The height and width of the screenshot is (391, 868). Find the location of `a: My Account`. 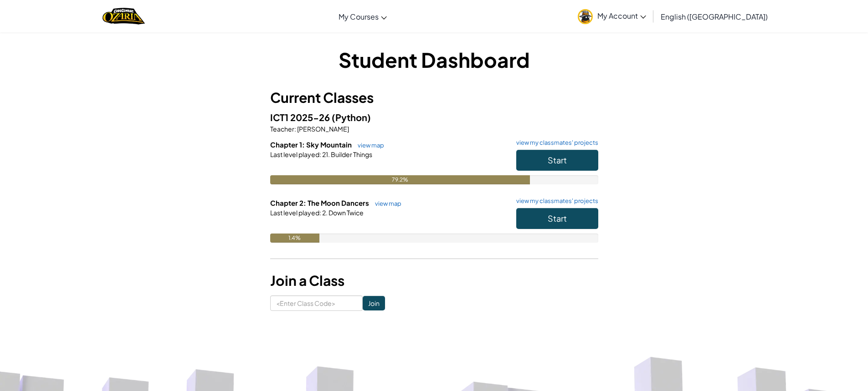

a: My Account is located at coordinates (612, 16).